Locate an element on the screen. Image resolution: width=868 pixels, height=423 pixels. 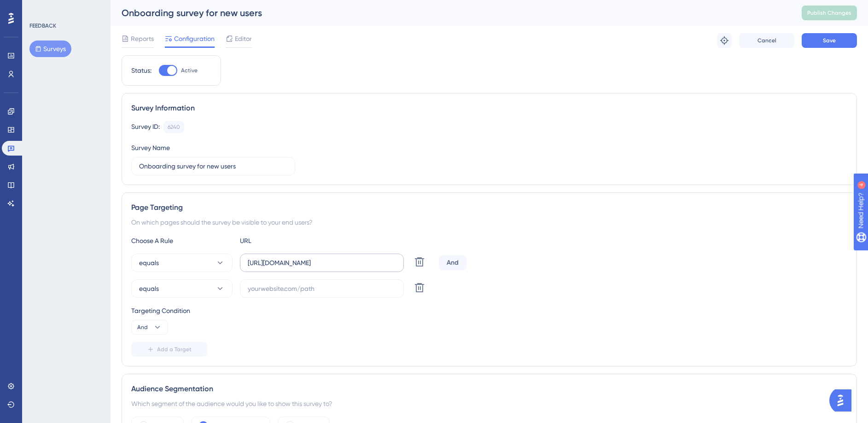
button: Surveys is located at coordinates (50, 49).